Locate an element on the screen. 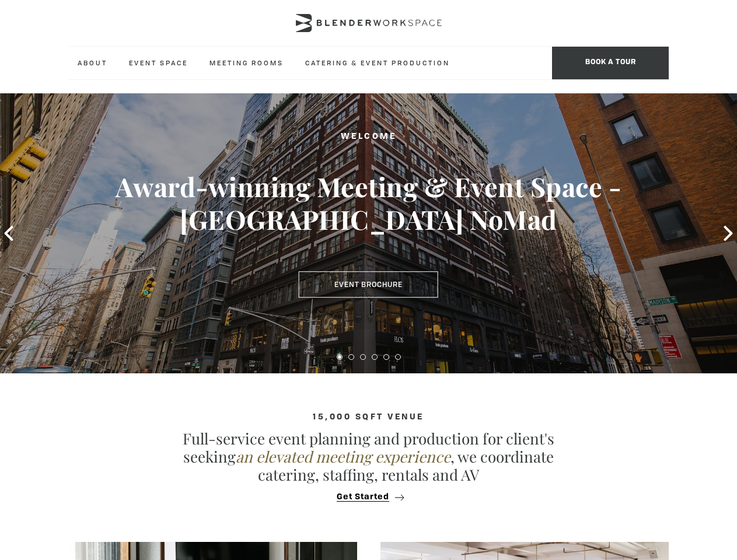 The image size is (737, 560). button: Get Started is located at coordinates (368, 497).